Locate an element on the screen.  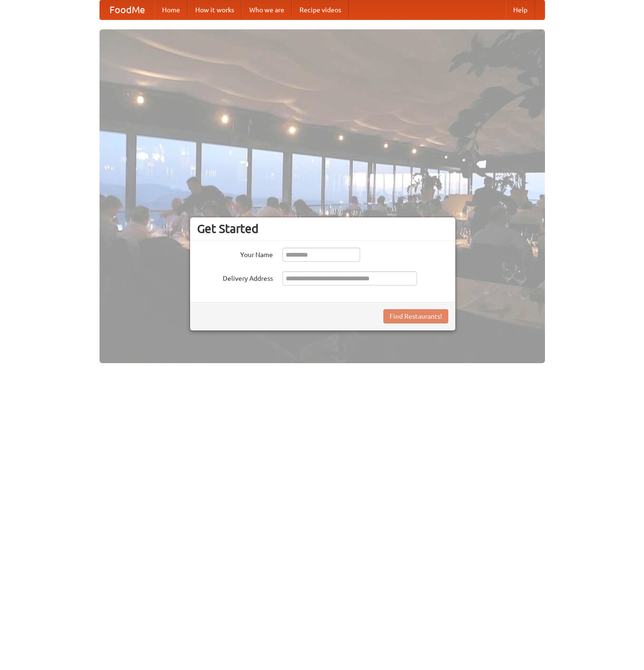
a: Who we are is located at coordinates (267, 10).